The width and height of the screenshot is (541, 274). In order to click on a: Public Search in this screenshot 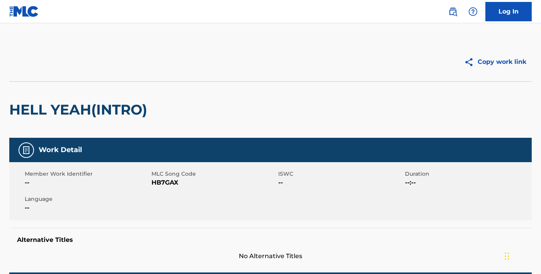, I will do `click(453, 12)`.